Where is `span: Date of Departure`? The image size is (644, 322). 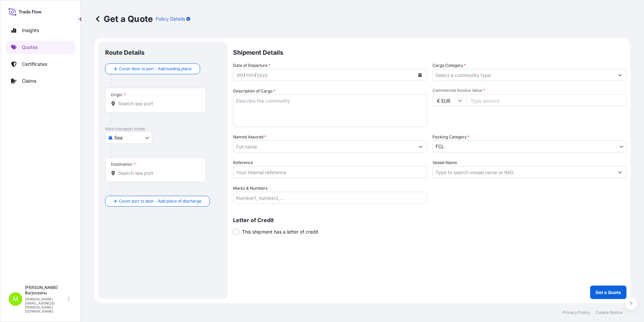 span: Date of Departure is located at coordinates (252, 66).